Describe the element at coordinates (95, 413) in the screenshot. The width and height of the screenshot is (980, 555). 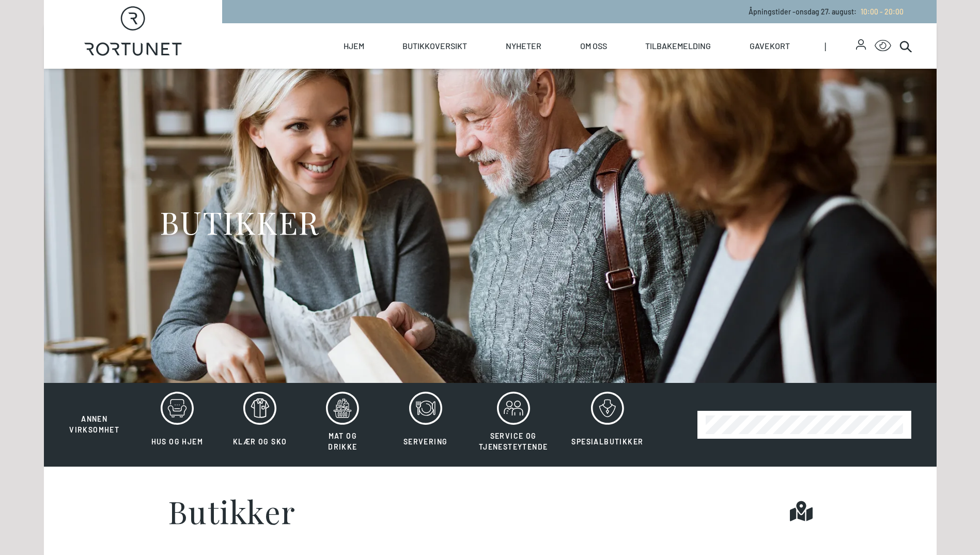
I see `button: Annen virksomhet` at that location.